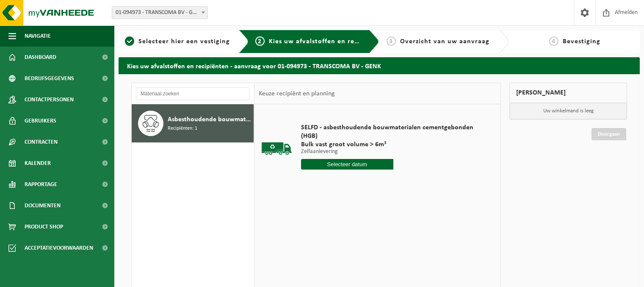 Image resolution: width=644 pixels, height=287 pixels. What do you see at coordinates (59, 248) in the screenshot?
I see `span: Acceptatievoorwaarden` at bounding box center [59, 248].